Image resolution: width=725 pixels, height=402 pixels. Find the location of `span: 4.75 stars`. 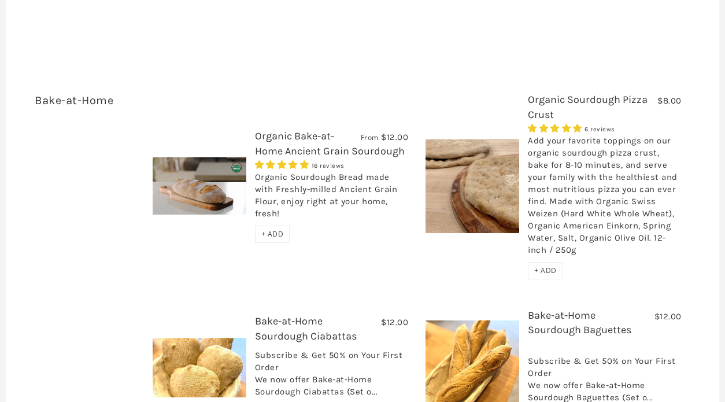

span: 4.75 stars is located at coordinates (283, 165).